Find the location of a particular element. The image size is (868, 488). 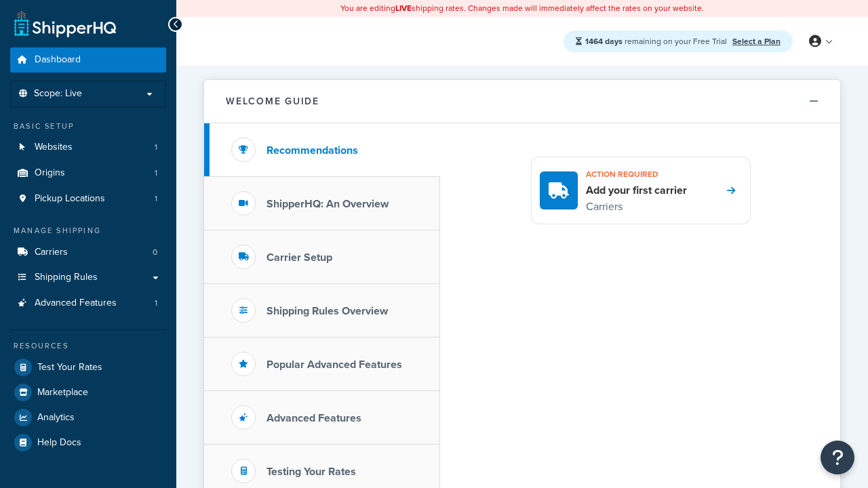

span: Shipping Rules is located at coordinates (66, 277).